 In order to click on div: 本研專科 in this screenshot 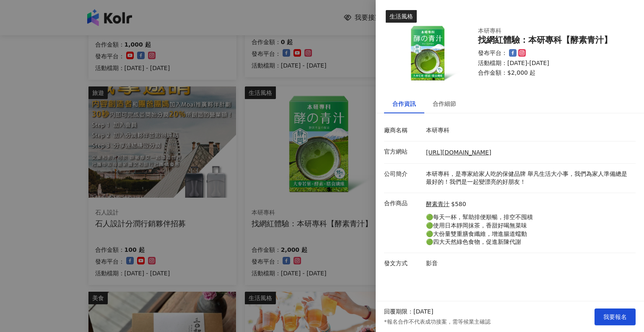, I will do `click(545, 31)`.